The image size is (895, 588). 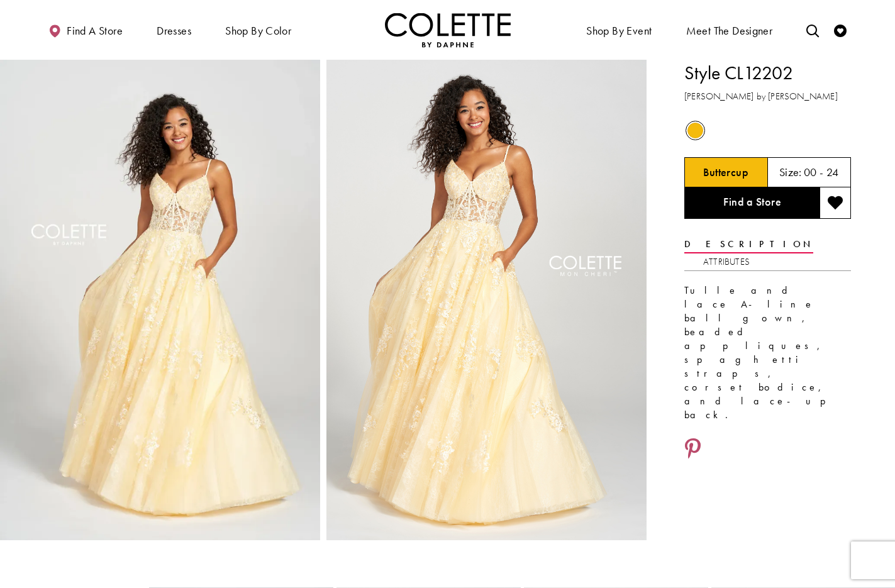 What do you see at coordinates (448, 29) in the screenshot?
I see `img: Colette by Daphne` at bounding box center [448, 29].